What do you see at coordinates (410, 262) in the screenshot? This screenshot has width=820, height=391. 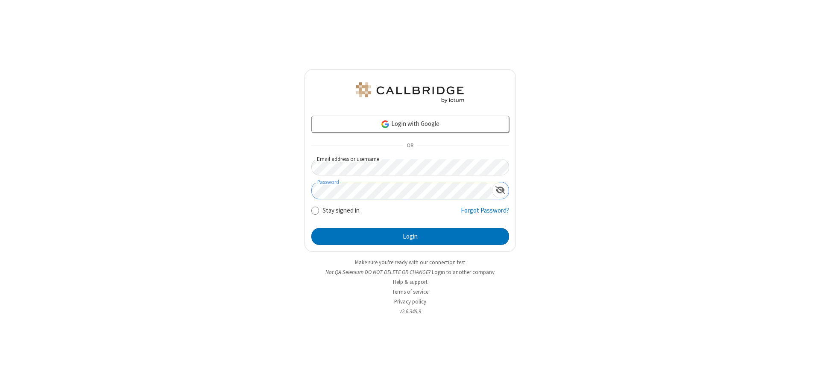 I see `a: Make sure you're ready with our connection test` at bounding box center [410, 262].